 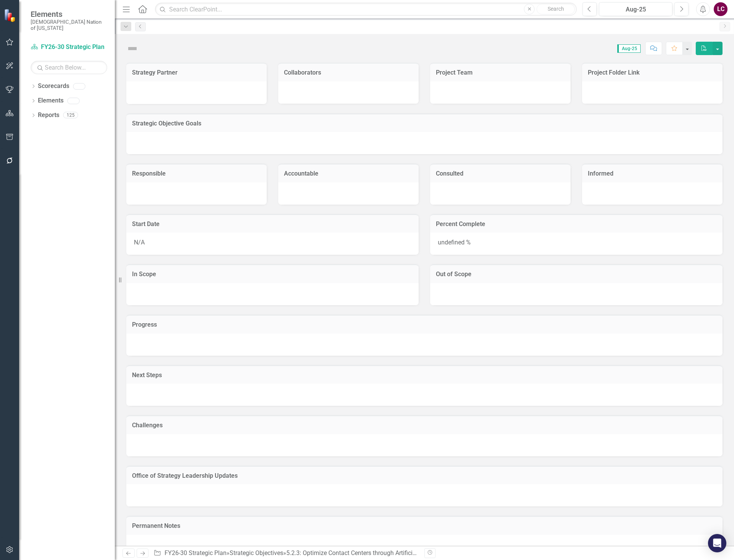 I want to click on a: Scorecards, so click(x=54, y=86).